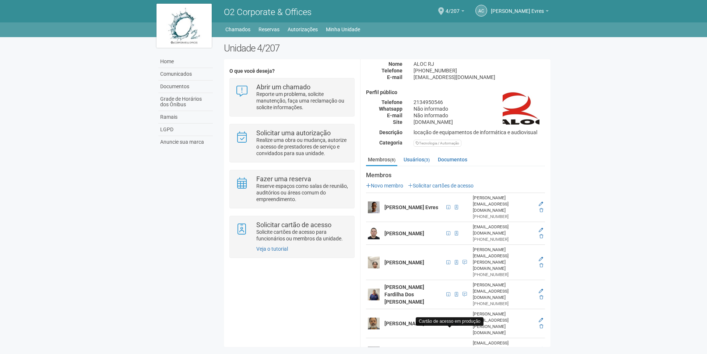 This screenshot has height=354, width=707. Describe the element at coordinates (185, 130) in the screenshot. I see `a: LGPD` at that location.